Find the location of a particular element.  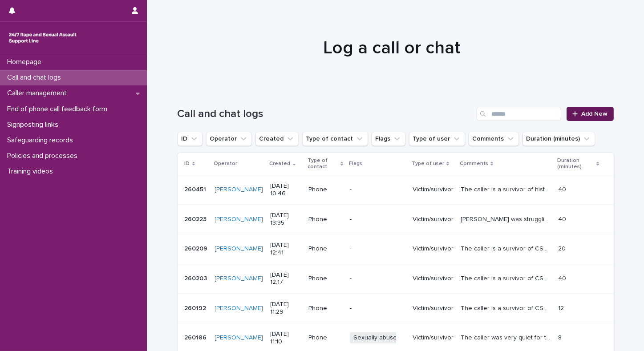

p: The caller is a survivor of CSA by her father. After disclosing it to her family, her sister said... is located at coordinates (506, 308).